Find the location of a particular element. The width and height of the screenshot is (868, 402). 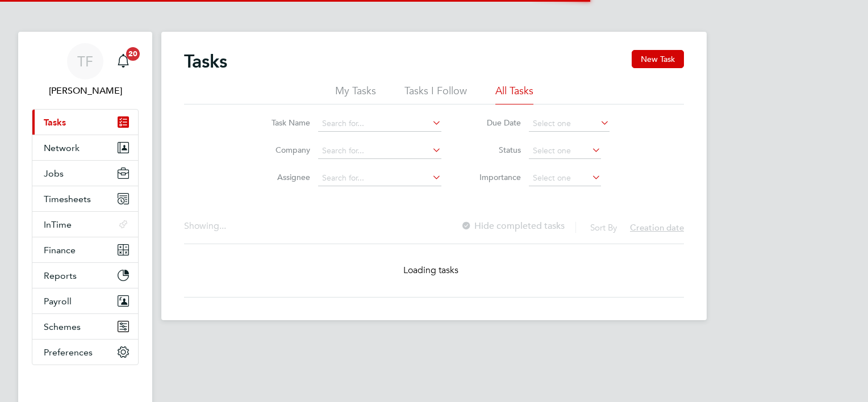

label: Importance is located at coordinates (495, 177).